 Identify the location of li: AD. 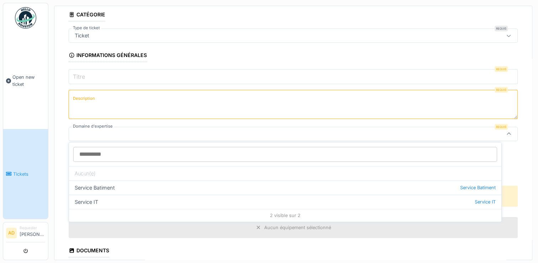
(11, 233).